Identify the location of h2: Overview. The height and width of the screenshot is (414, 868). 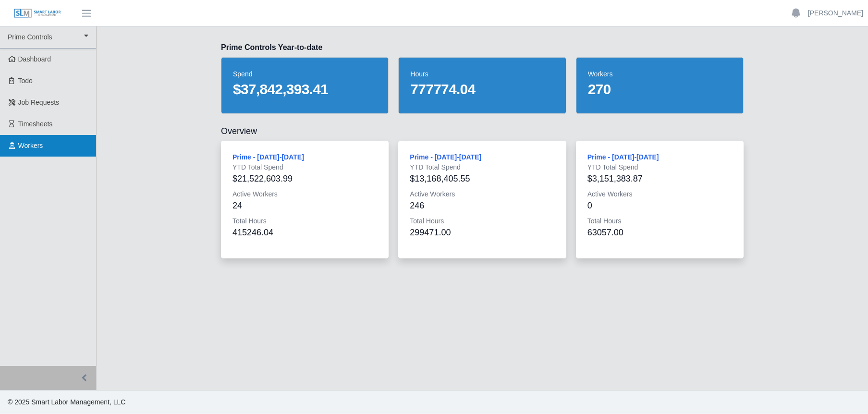
(482, 131).